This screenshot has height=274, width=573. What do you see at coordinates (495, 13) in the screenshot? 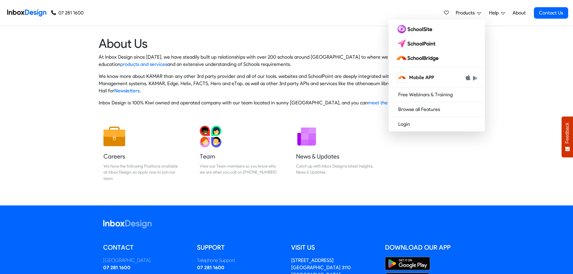
I see `span: Help` at bounding box center [495, 13].